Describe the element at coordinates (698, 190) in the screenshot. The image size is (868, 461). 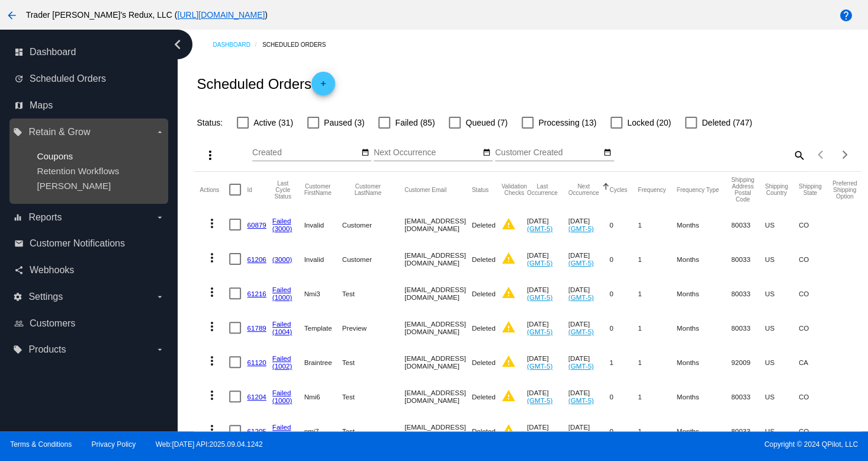
I see `button: Change sorting for FrequencyType` at that location.